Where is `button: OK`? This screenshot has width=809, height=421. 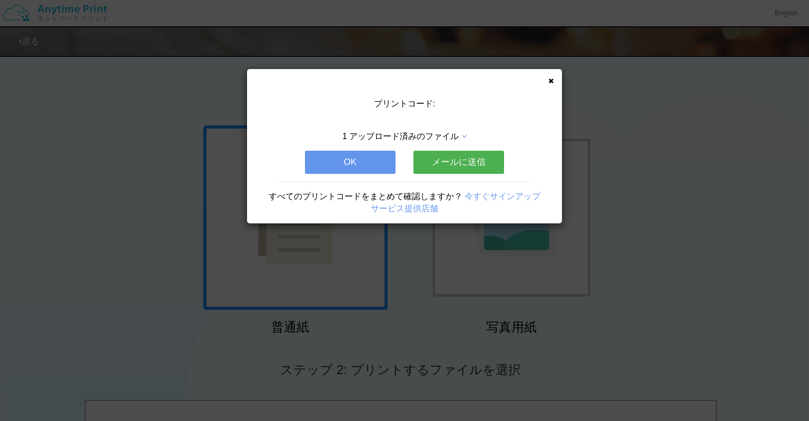
button: OK is located at coordinates (350, 162).